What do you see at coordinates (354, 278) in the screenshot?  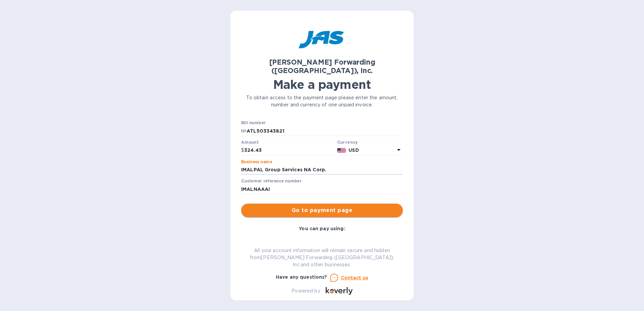 I see `u: Contact us` at bounding box center [354, 278].